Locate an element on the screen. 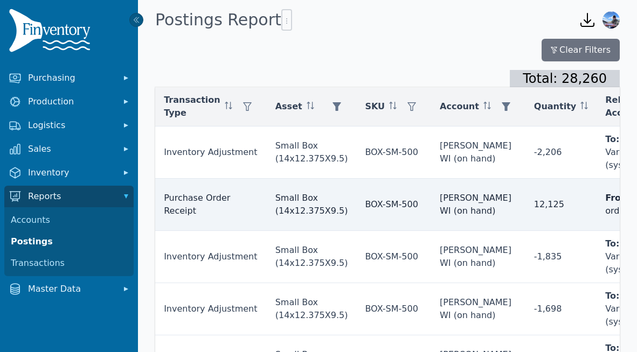 The width and height of the screenshot is (637, 352). a: Accounts is located at coordinates (69, 220).